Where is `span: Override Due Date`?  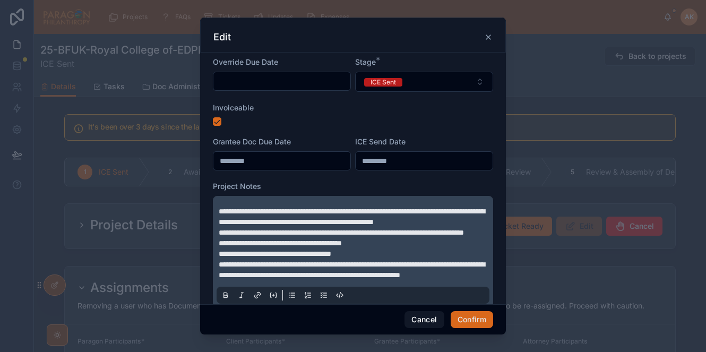
span: Override Due Date is located at coordinates (245, 62).